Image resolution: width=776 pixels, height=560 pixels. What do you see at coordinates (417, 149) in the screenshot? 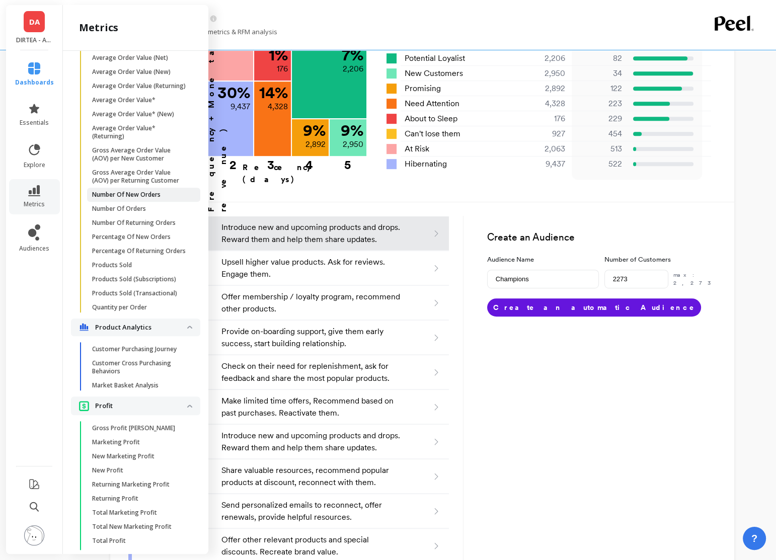
I see `span: At Risk` at bounding box center [417, 149].